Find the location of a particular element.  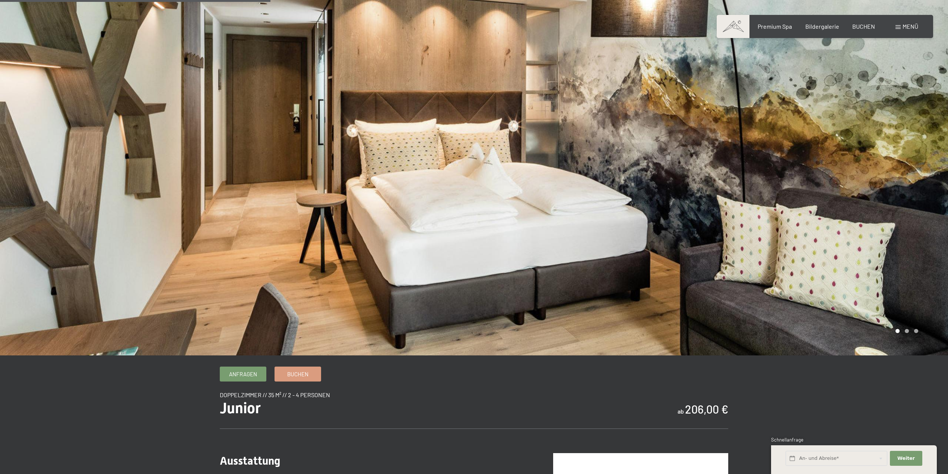

span: Menü is located at coordinates (911, 26).